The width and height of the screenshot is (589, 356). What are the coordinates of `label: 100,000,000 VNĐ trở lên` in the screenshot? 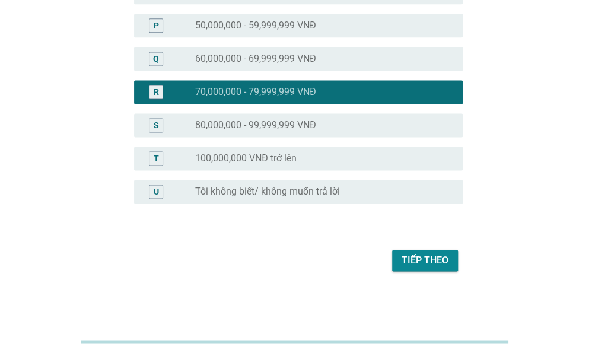 It's located at (246, 158).